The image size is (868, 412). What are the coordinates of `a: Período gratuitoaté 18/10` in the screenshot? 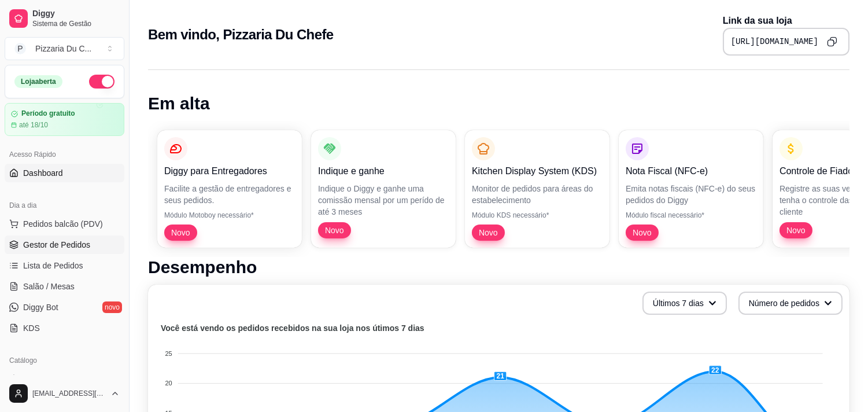 It's located at (64, 119).